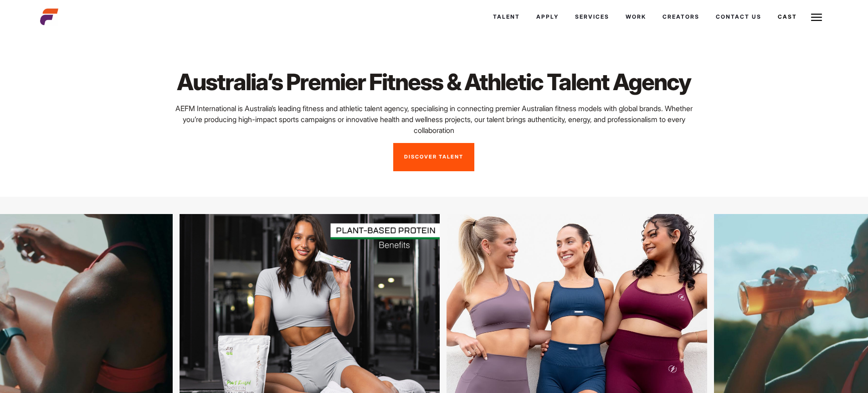 The width and height of the screenshot is (868, 393). What do you see at coordinates (787, 17) in the screenshot?
I see `a: Cast` at bounding box center [787, 17].